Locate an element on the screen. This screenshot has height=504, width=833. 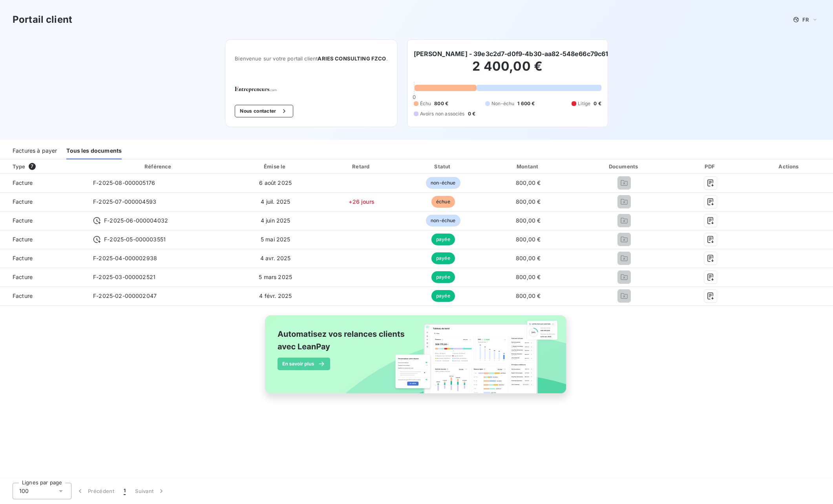
div: Tous les documents is located at coordinates (94, 151).